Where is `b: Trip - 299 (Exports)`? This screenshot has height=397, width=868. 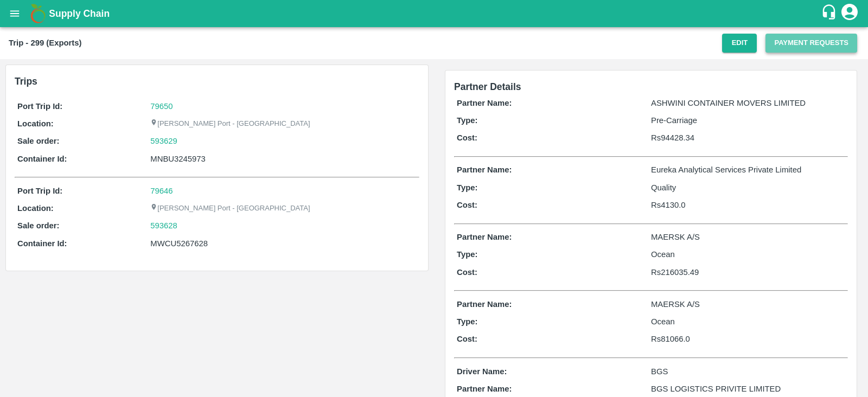 b: Trip - 299 (Exports) is located at coordinates (45, 43).